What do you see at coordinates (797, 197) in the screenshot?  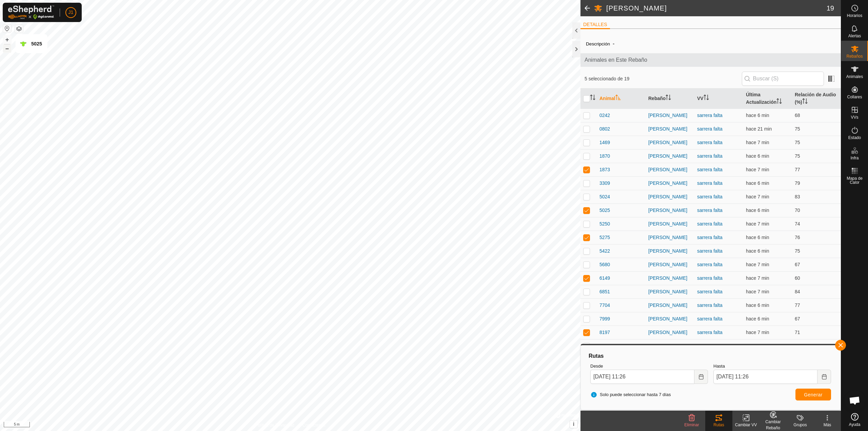 I see `span: 83` at bounding box center [797, 197].